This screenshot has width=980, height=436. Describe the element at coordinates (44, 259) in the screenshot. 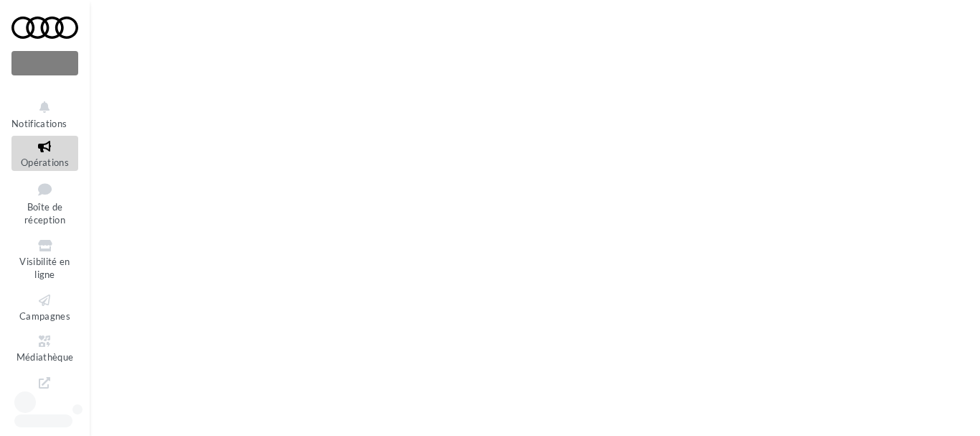

I see `a: Visibilité en ligne` at that location.